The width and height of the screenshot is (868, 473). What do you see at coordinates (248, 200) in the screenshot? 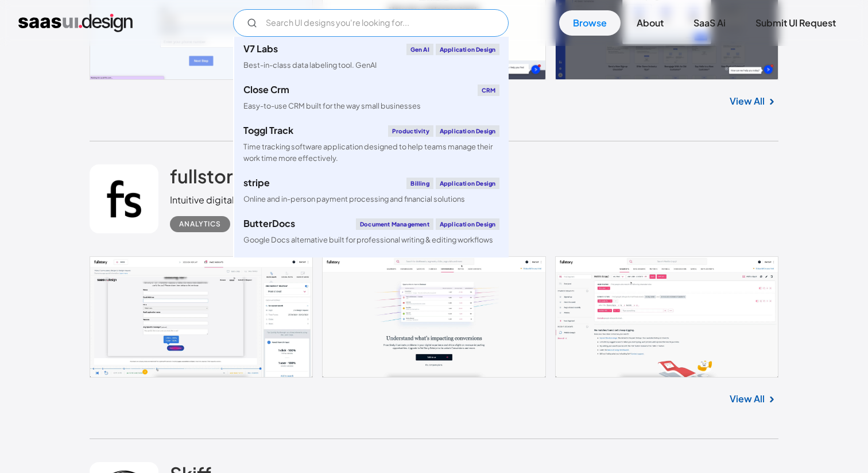
I see `div: Intuitive digital experience analytics` at bounding box center [248, 200].